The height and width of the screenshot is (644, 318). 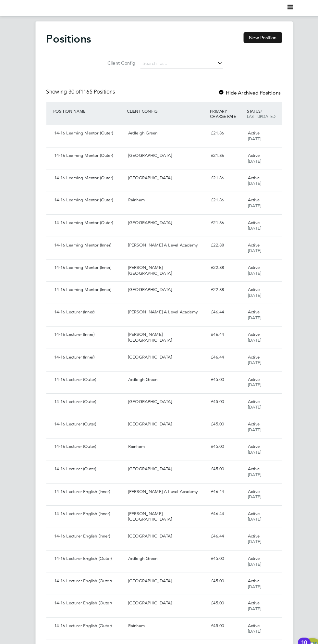 I want to click on span: LAST UPDATED, so click(x=253, y=112).